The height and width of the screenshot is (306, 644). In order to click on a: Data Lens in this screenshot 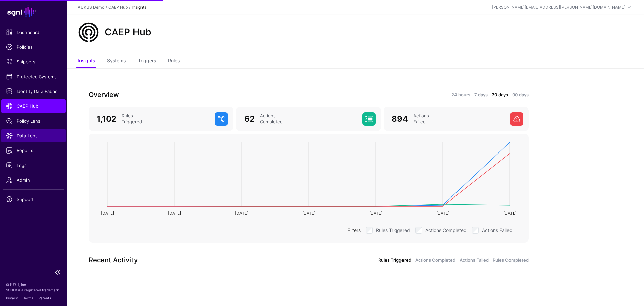, I will do `click(33, 136)`.